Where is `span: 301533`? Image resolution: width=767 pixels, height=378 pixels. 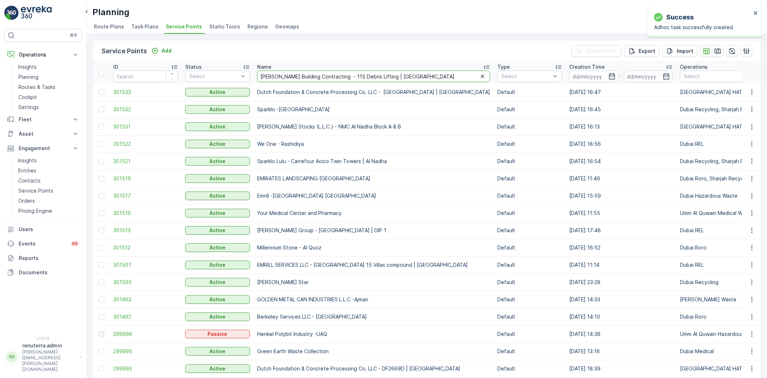
span: 301533 is located at coordinates (146, 92).